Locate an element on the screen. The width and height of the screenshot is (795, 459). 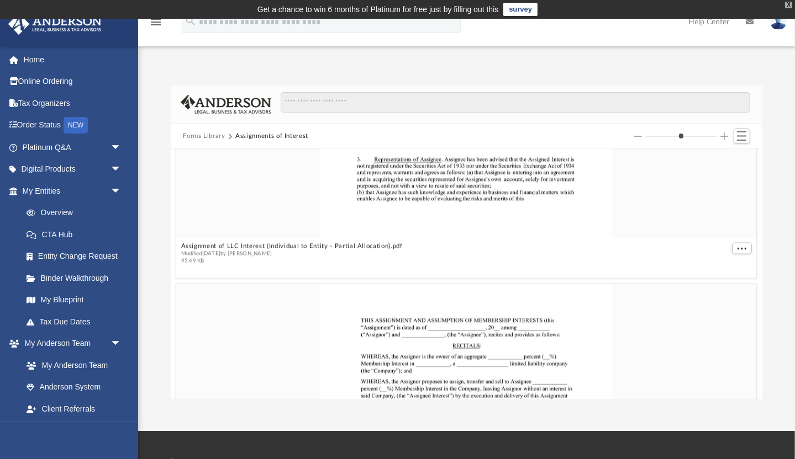
a: Tax Organizers is located at coordinates (73, 103).